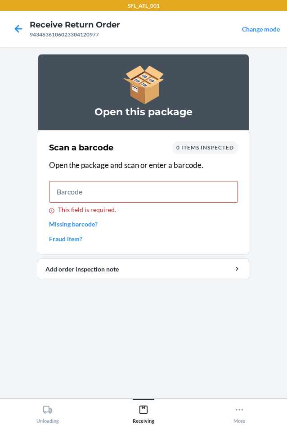 The width and height of the screenshot is (287, 425). Describe the element at coordinates (239, 411) in the screenshot. I see `button: More` at that location.